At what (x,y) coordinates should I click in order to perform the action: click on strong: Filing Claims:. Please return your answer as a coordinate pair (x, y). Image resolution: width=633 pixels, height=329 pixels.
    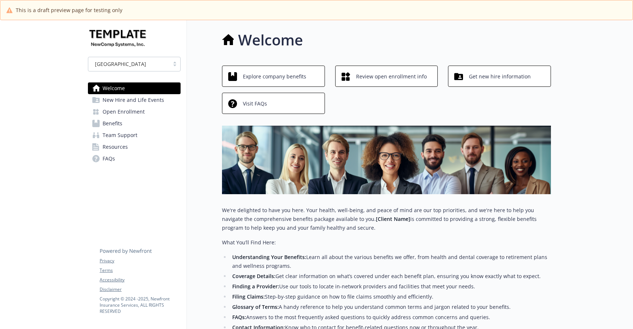
    Looking at the image, I should click on (248, 296).